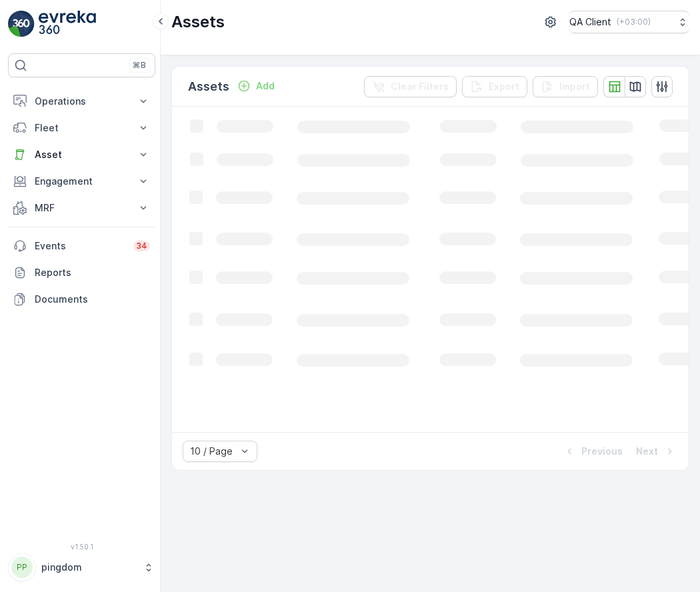  What do you see at coordinates (256, 86) in the screenshot?
I see `button: Add` at bounding box center [256, 86].